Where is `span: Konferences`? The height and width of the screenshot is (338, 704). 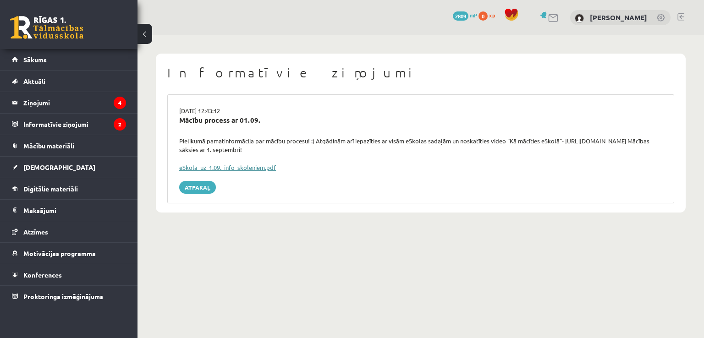 span: Konferences is located at coordinates (43, 275).